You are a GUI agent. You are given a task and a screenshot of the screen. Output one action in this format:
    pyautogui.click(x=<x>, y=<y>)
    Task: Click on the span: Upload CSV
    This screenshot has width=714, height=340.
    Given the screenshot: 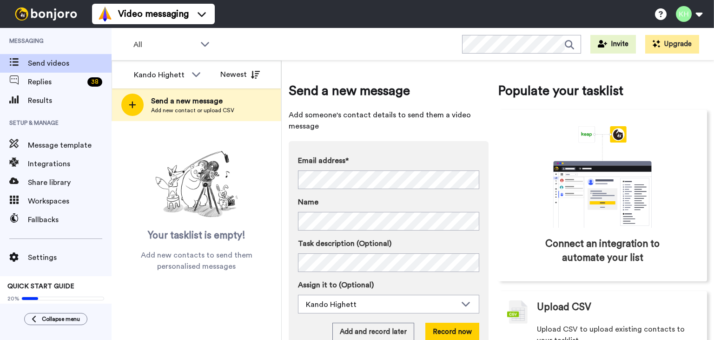 What is the action you would take?
    pyautogui.click(x=564, y=307)
    